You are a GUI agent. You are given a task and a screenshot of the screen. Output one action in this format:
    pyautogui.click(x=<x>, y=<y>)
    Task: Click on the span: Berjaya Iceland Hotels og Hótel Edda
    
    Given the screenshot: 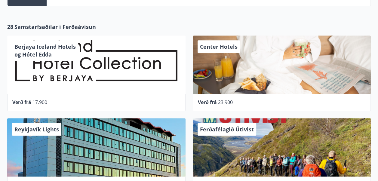 What is the action you would take?
    pyautogui.click(x=45, y=50)
    